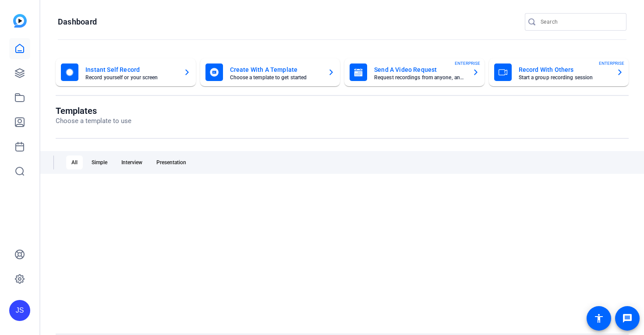 Image resolution: width=644 pixels, height=335 pixels. Describe the element at coordinates (126, 72) in the screenshot. I see `button: Instant Self RecordRecord yourself or your screen` at that location.